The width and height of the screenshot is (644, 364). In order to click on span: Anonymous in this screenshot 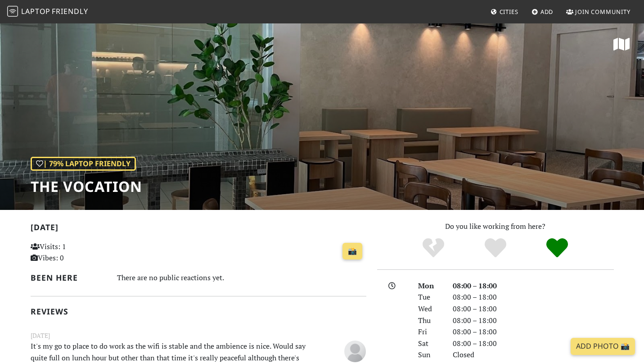, I will do `click(355, 351)`.